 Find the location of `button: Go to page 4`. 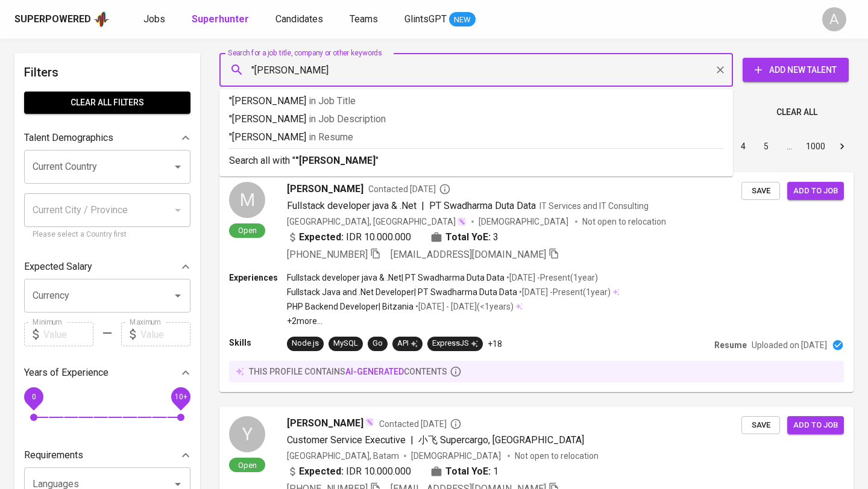

button: Go to page 4 is located at coordinates (743, 146).